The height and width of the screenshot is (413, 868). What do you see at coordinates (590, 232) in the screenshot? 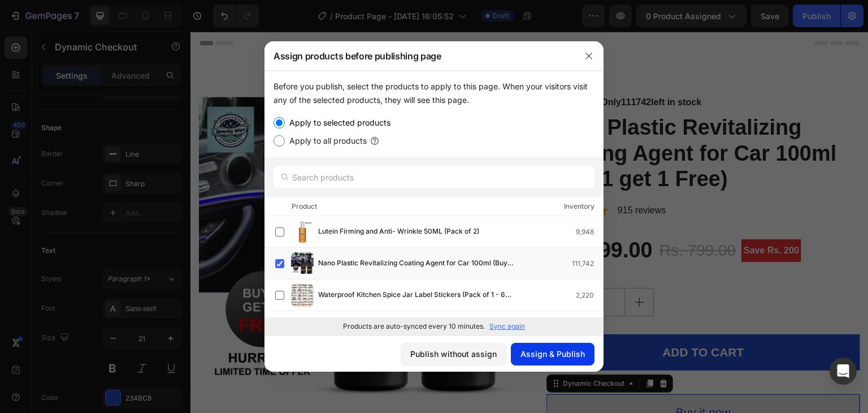
I see `div: 9,948` at bounding box center [590, 232].